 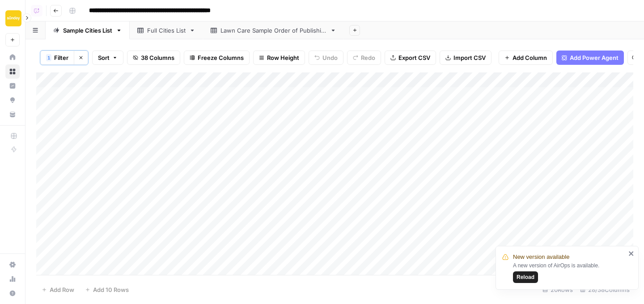 I want to click on button: Row Height, so click(x=279, y=58).